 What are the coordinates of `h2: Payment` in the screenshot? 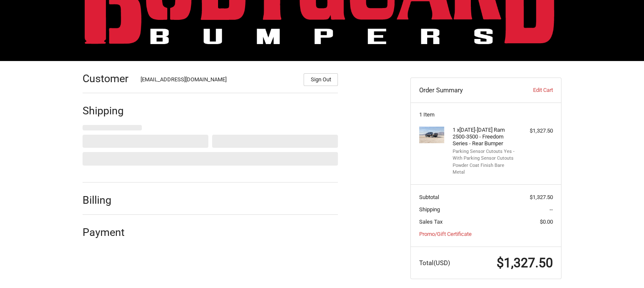 It's located at (107, 232).